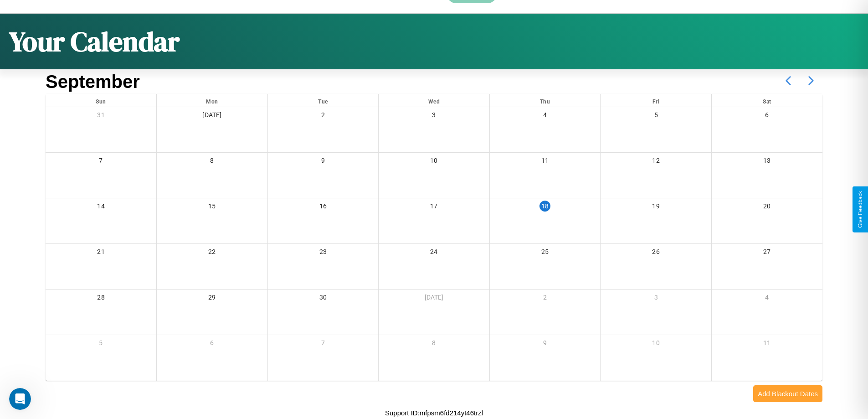  I want to click on div: 13, so click(767, 162).